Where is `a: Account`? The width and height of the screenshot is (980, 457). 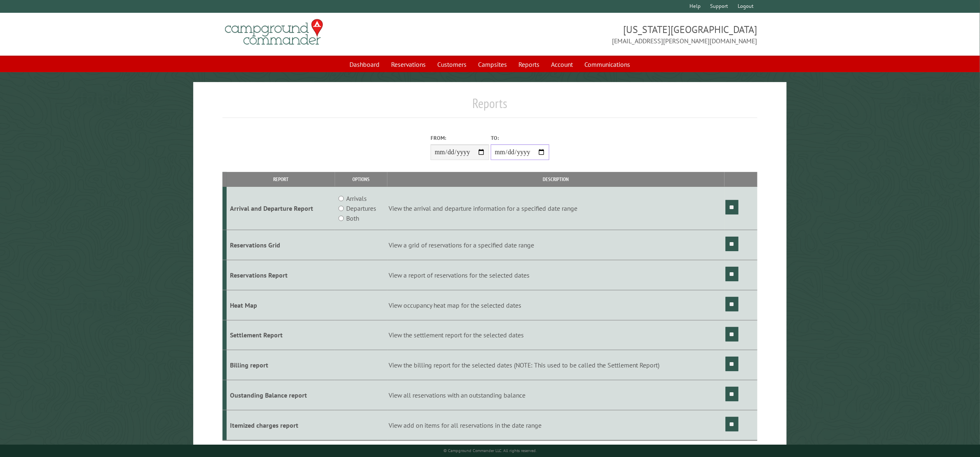 a: Account is located at coordinates (562, 64).